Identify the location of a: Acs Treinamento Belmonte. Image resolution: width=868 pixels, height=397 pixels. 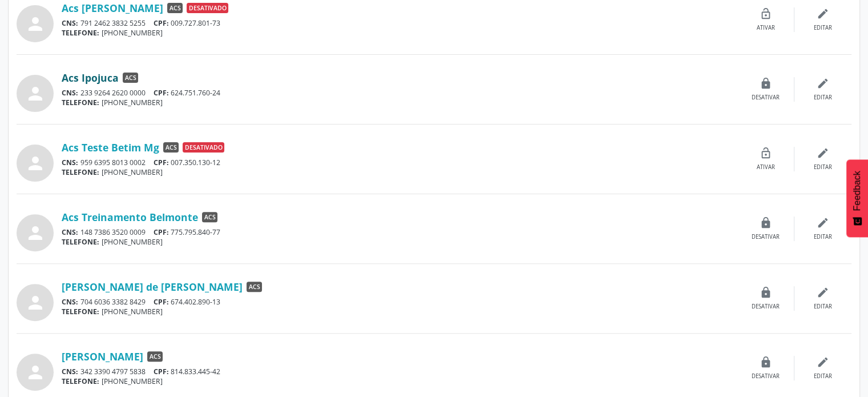
(129, 217).